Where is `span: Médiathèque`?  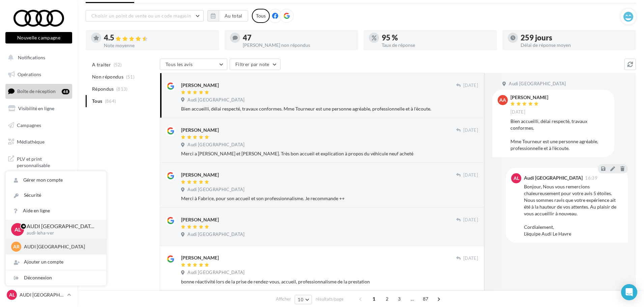
span: Médiathèque is located at coordinates (31, 141).